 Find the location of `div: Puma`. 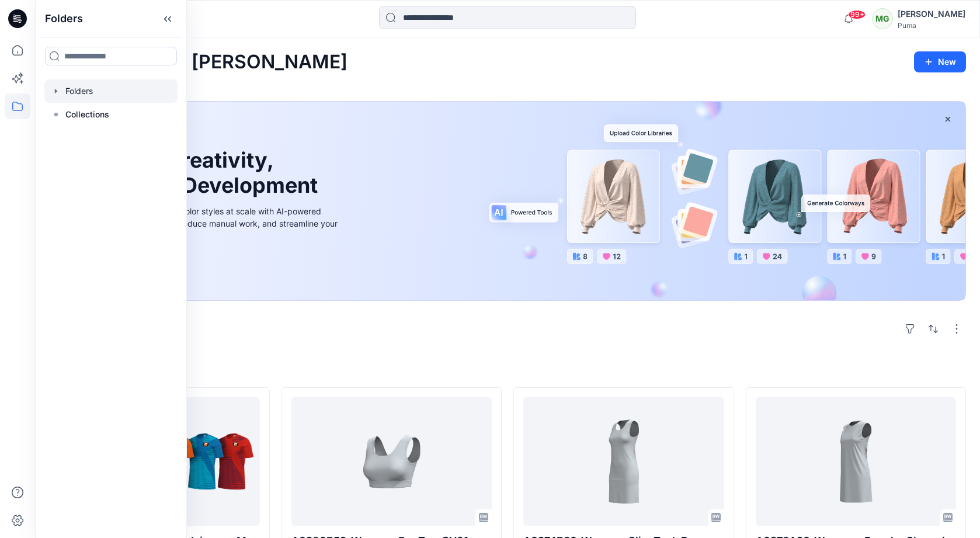

div: Puma is located at coordinates (932, 25).